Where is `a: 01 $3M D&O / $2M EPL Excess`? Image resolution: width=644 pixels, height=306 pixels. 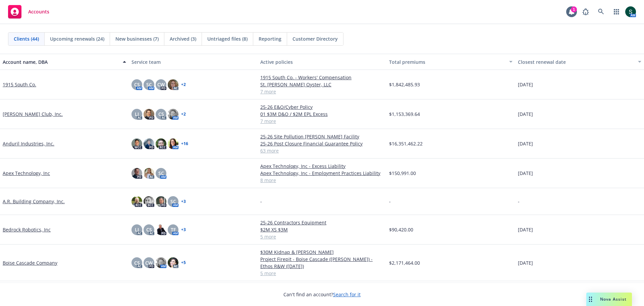 a: 01 $3M D&O / $2M EPL Excess is located at coordinates (322, 114).